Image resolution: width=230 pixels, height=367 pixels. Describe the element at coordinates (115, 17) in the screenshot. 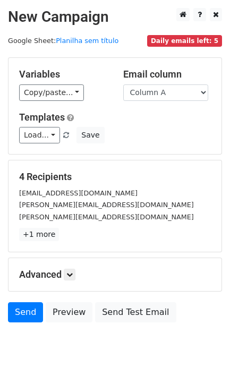

I see `h2: New Campaign` at that location.